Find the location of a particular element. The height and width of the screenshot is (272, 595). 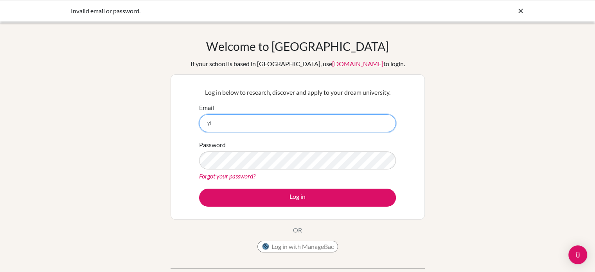

div: Open Intercom Messenger is located at coordinates (578, 255).